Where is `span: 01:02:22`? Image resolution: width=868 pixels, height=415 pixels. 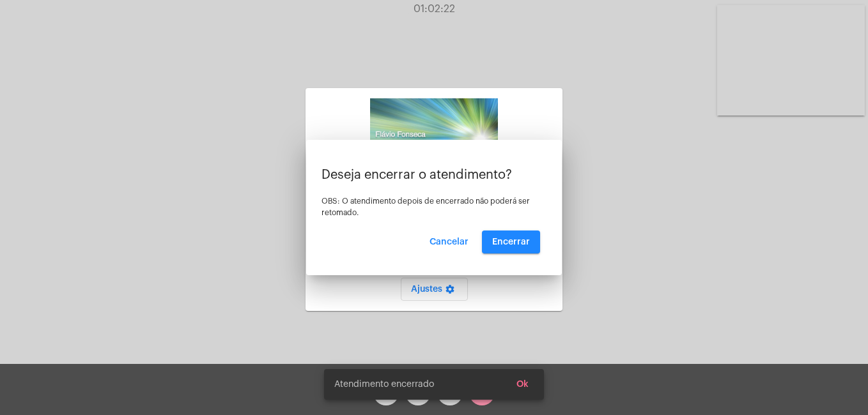
span: 01:02:22 is located at coordinates (434, 9).